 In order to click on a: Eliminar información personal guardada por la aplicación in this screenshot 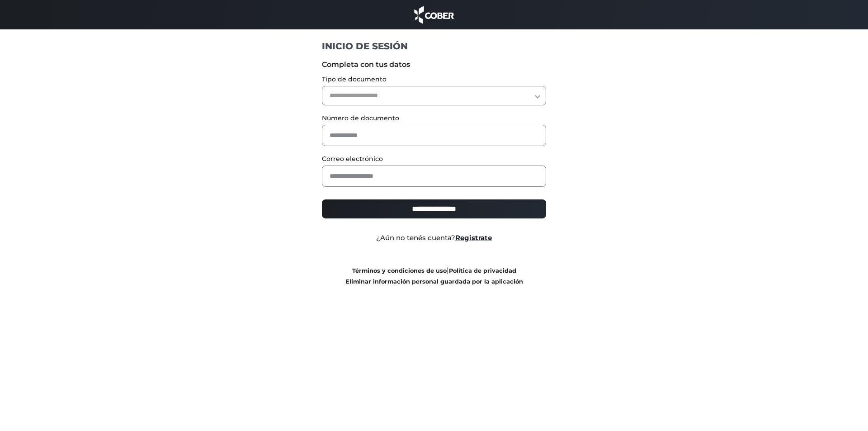, I will do `click(434, 281)`.